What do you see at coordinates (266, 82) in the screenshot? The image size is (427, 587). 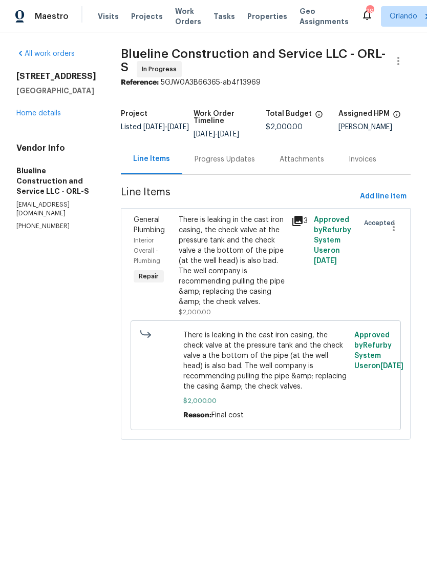 I see `div: 5GJW0A3B66365-ab4f13969` at bounding box center [266, 82].